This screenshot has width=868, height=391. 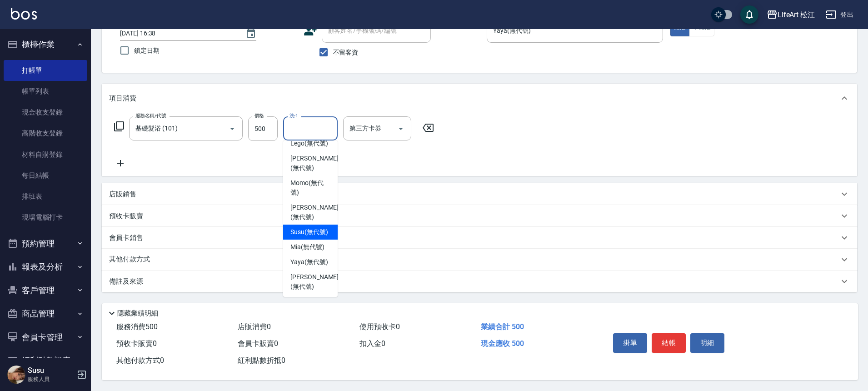 What do you see at coordinates (346, 52) in the screenshot?
I see `span: 不留客資` at bounding box center [346, 52].